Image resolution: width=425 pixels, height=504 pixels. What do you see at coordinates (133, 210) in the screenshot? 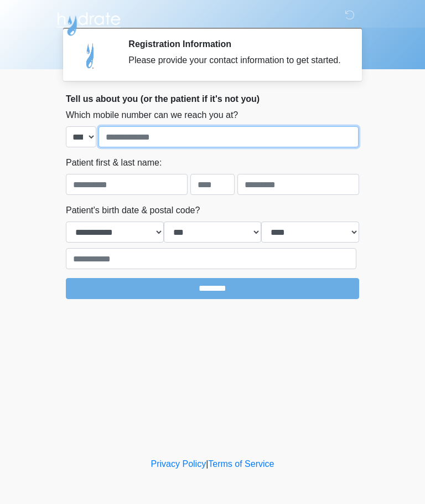
I see `label: Patient's birth date & postal code?` at bounding box center [133, 210].